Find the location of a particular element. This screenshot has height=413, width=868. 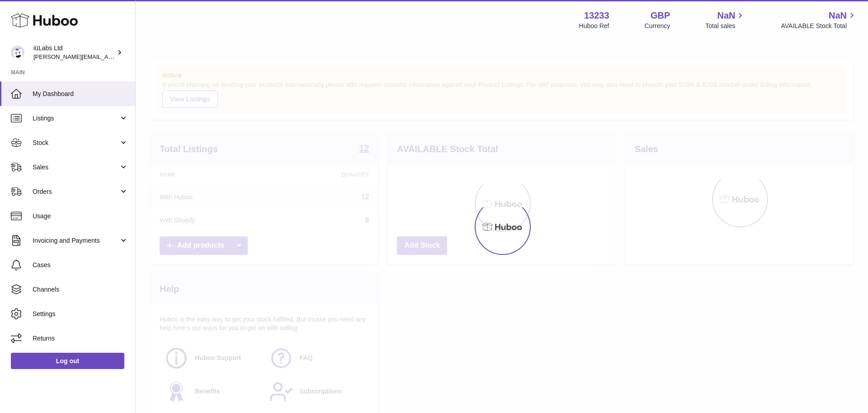

strong: GBP is located at coordinates (660, 15).